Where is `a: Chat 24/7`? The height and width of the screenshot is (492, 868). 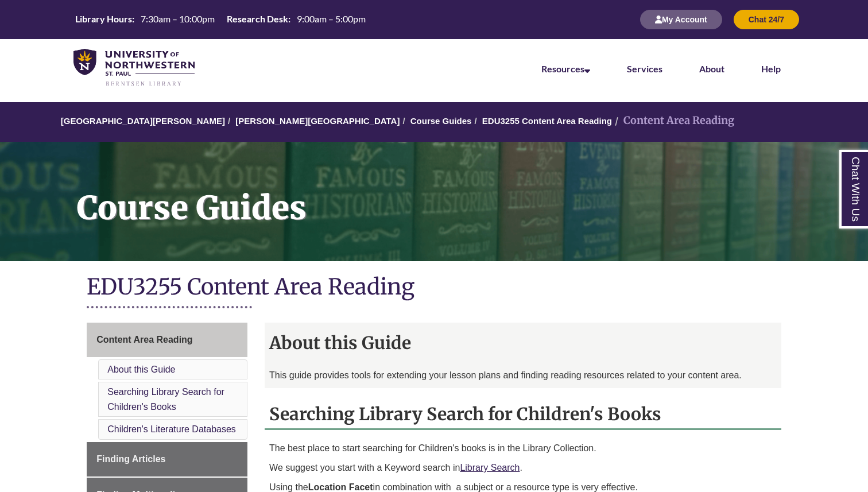 a: Chat 24/7 is located at coordinates (766, 19).